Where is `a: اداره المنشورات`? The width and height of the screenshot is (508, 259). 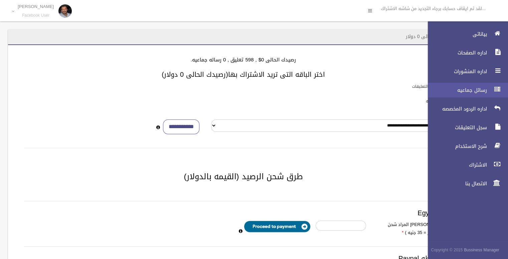 a: اداره المنشورات is located at coordinates (465, 71).